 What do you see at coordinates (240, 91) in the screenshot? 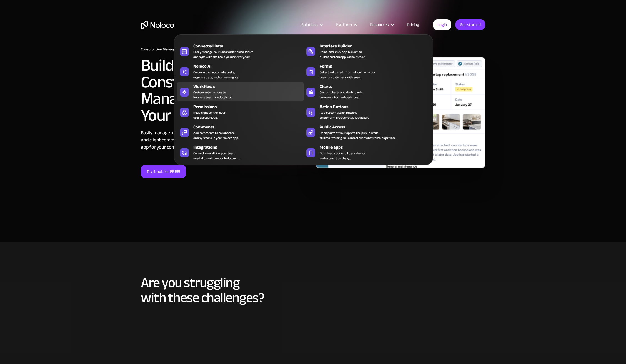
I see `a: WorkflowsCustom automations toimprove team productivity.` at bounding box center [240, 91].